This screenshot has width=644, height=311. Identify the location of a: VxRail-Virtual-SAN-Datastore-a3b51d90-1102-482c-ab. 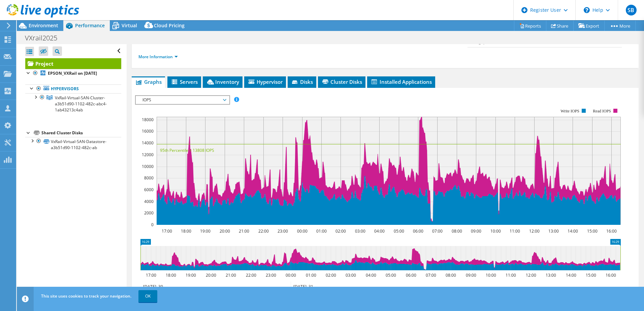
(73, 145).